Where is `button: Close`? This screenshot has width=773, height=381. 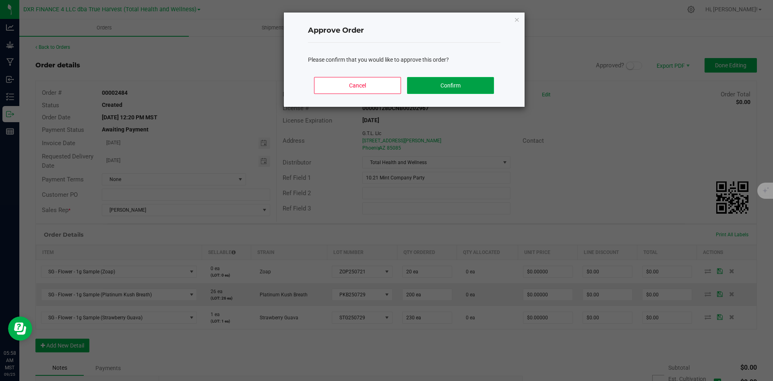 button: Close is located at coordinates (517, 19).